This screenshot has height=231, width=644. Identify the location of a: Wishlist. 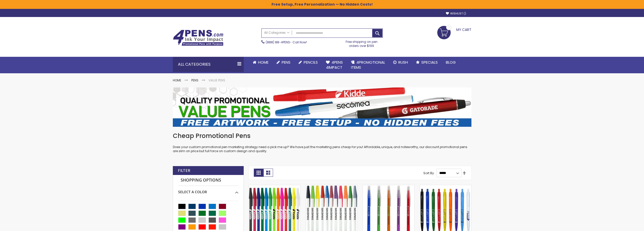
(456, 14).